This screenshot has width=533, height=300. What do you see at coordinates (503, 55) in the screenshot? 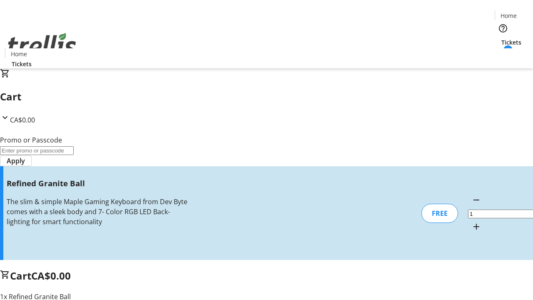
I see `button: Cart` at bounding box center [503, 55].